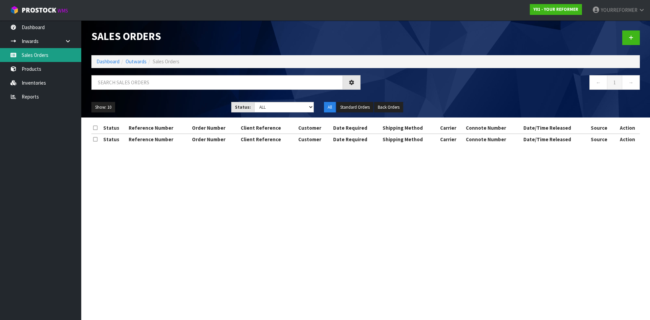 This screenshot has height=320, width=650. Describe the element at coordinates (614, 82) in the screenshot. I see `a: 1` at that location.